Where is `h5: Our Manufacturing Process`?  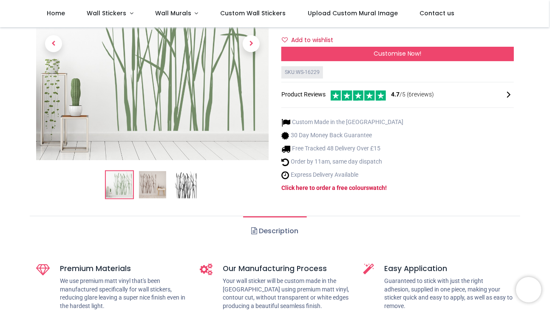 h5: Our Manufacturing Process is located at coordinates (287, 269).